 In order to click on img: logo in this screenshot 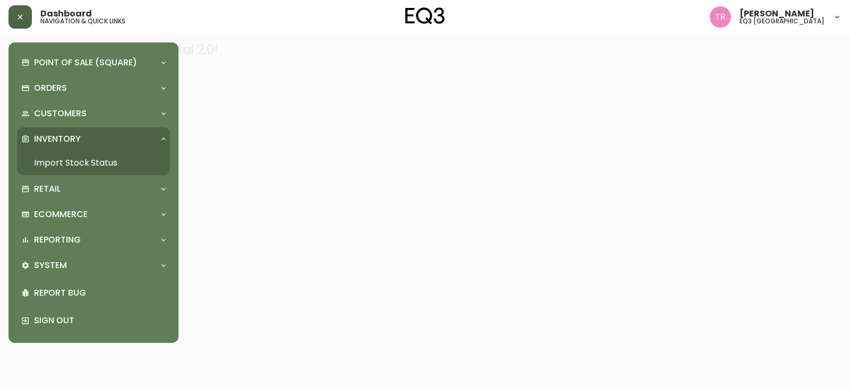, I will do `click(425, 16)`.